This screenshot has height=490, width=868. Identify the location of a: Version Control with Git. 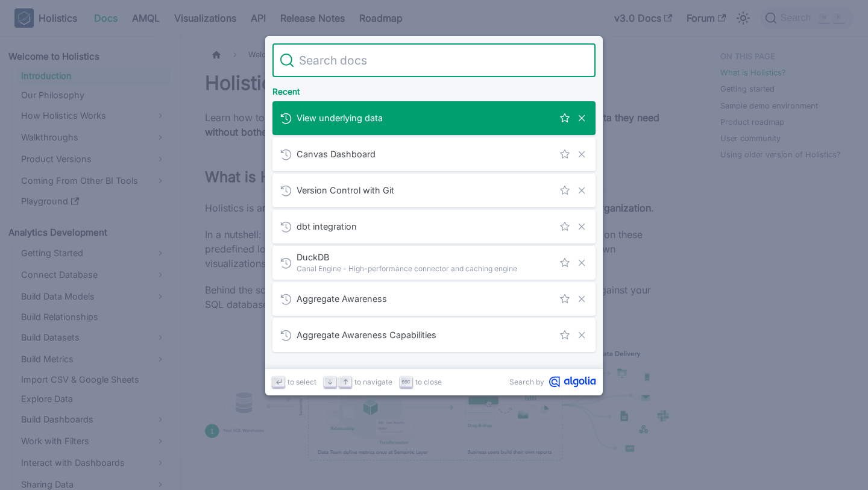
(434, 190).